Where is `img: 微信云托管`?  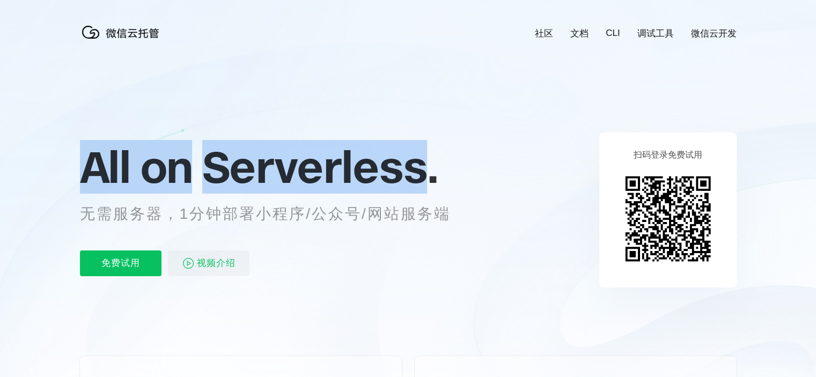
img: 微信云托管 is located at coordinates (123, 32).